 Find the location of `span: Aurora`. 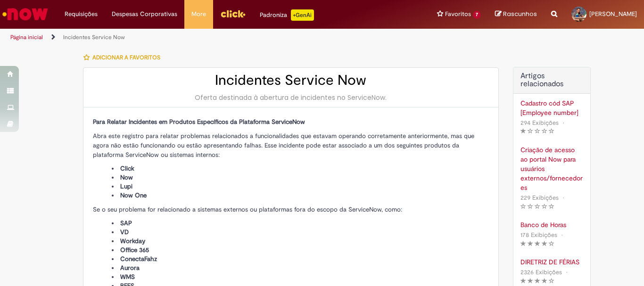

span: Aurora is located at coordinates (129, 268).